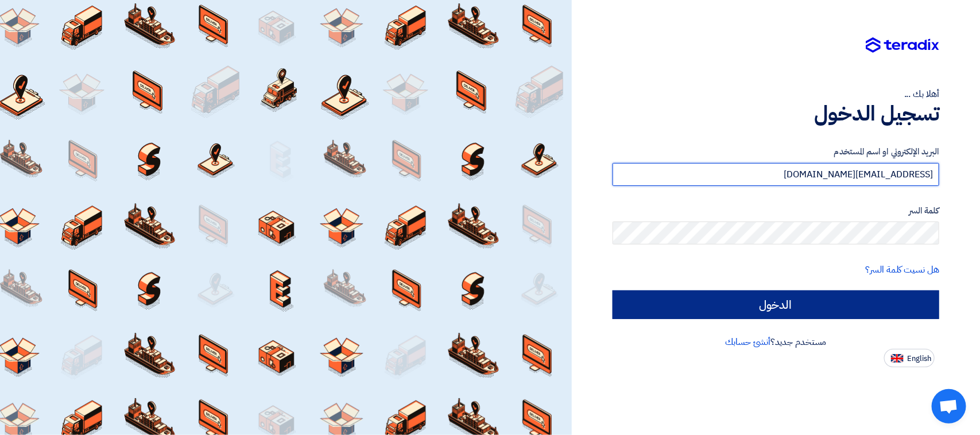  I want to click on span: English, so click(919, 358).